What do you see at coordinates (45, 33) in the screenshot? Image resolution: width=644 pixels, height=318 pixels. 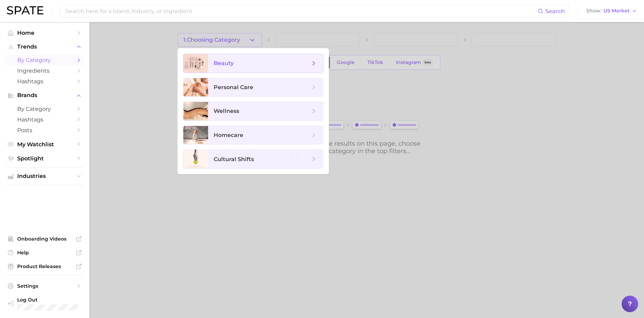 I see `a: Home` at bounding box center [45, 33].